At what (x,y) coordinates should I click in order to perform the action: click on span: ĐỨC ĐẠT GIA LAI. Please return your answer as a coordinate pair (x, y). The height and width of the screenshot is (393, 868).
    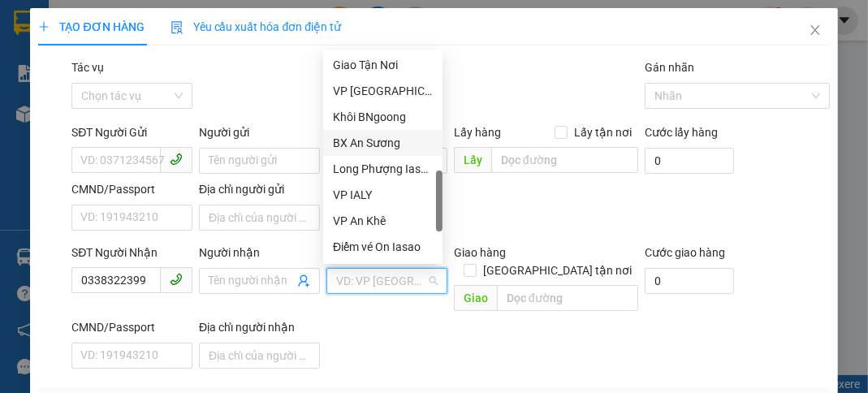
    Looking at the image, I should click on (124, 27).